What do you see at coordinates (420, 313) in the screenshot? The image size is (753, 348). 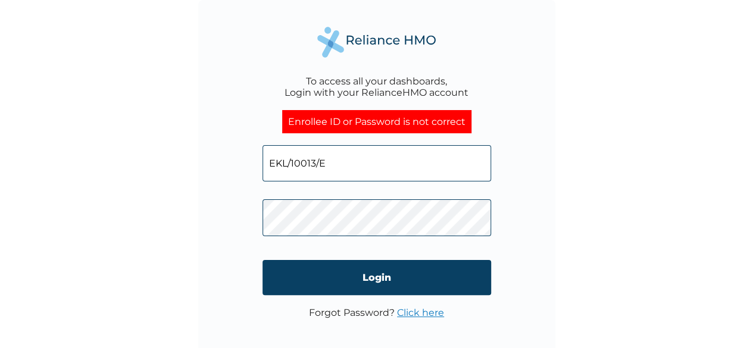 I see `a: Click here` at bounding box center [420, 313].